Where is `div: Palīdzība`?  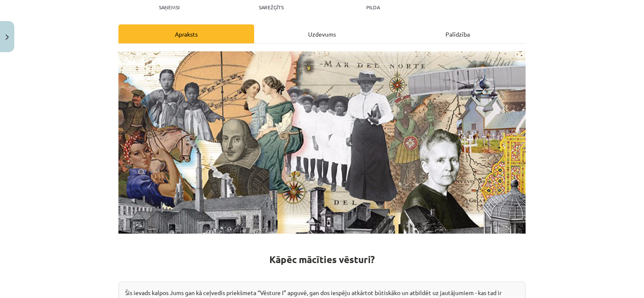 div: Palīdzība is located at coordinates (457, 34).